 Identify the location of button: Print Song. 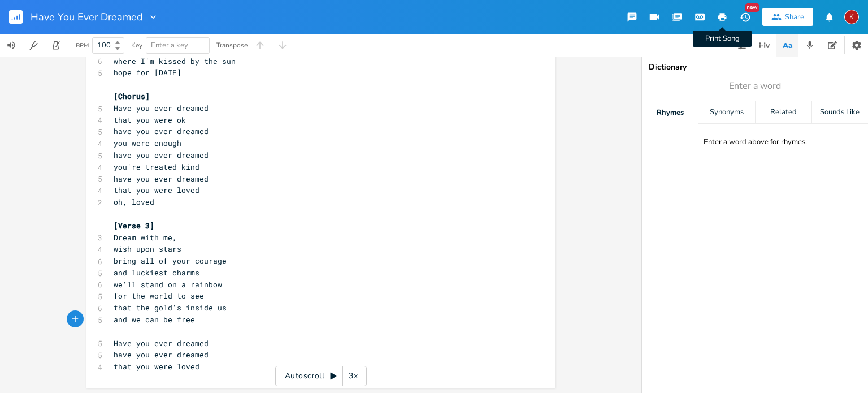
(722, 17).